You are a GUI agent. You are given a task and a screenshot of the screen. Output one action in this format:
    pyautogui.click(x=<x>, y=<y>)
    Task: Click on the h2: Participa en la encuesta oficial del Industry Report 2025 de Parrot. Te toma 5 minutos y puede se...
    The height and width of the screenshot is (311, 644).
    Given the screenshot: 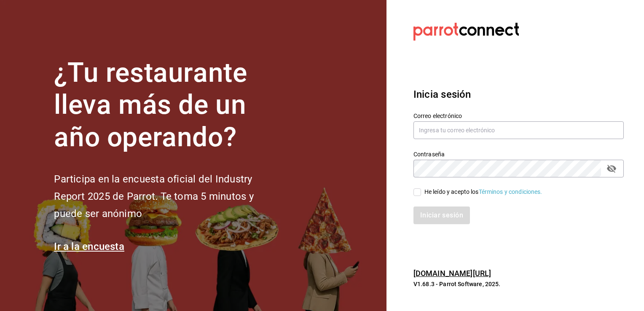 What is the action you would take?
    pyautogui.click(x=168, y=197)
    